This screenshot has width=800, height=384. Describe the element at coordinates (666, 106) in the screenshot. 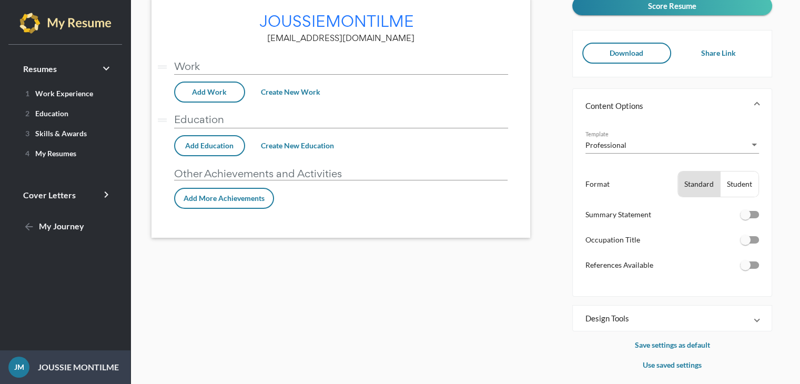

I see `mat-panel-title: Content Options` at that location.